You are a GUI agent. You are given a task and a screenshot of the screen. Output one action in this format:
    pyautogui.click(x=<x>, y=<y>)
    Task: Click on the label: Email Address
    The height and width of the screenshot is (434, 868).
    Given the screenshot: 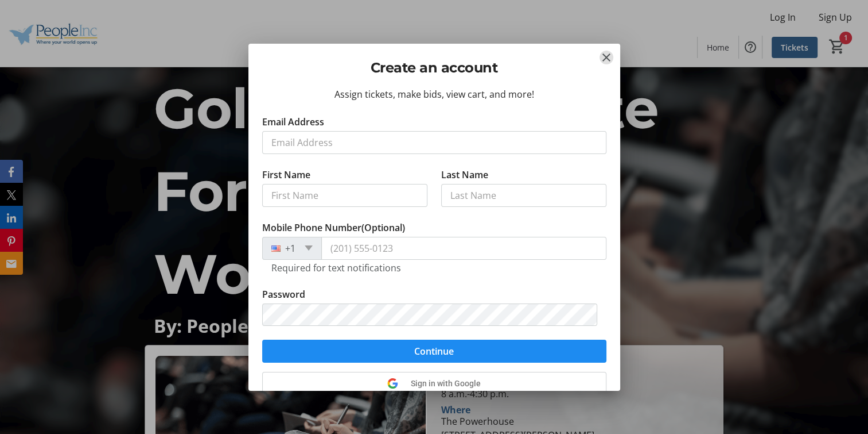 What is the action you would take?
    pyautogui.click(x=293, y=122)
    